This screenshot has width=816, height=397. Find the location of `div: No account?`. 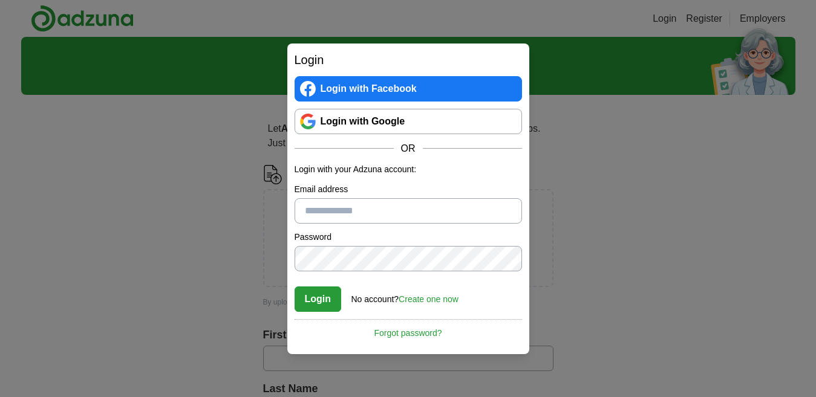

div: No account? is located at coordinates (405, 296).